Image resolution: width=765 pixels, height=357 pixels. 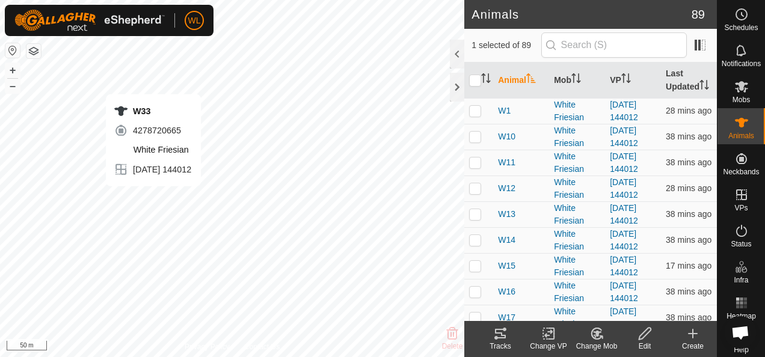 I want to click on span: Heatmap, so click(x=741, y=317).